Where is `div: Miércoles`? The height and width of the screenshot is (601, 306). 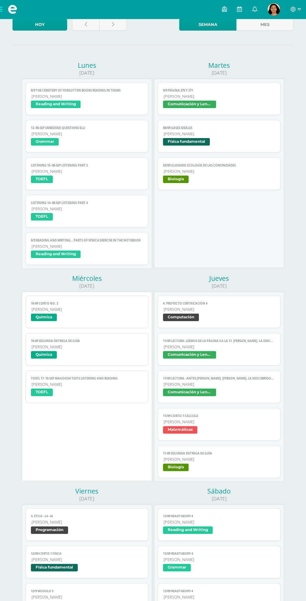
div: Miércoles is located at coordinates (87, 278).